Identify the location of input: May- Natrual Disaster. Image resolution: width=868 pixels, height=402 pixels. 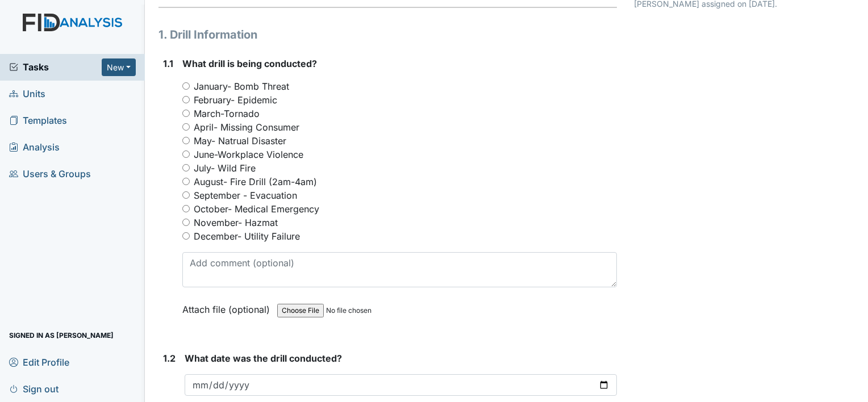
(186, 141).